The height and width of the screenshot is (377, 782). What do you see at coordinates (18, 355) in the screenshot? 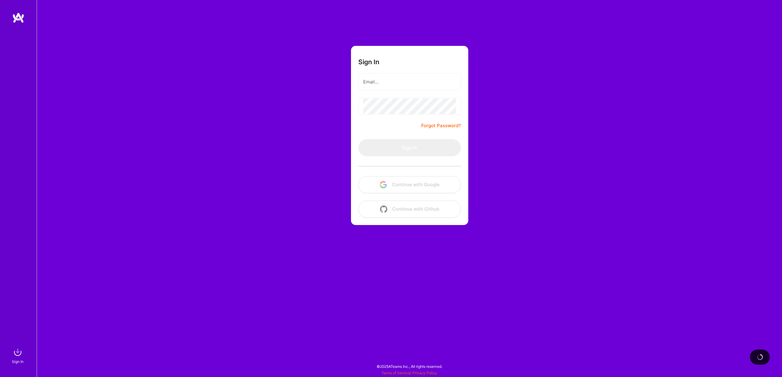
I see `a: sign inSign In` at bounding box center [18, 355].